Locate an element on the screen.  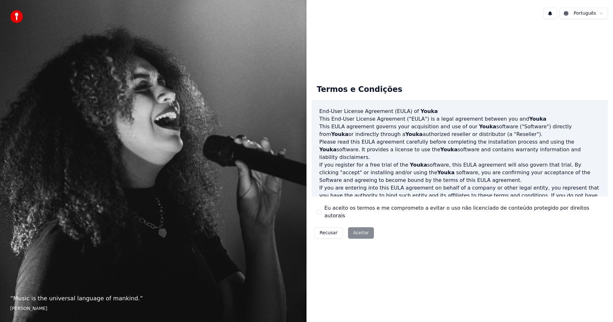
p: This EULA agreement governs your acquisition and use of our software ("Software") directly from o... is located at coordinates (459, 130).